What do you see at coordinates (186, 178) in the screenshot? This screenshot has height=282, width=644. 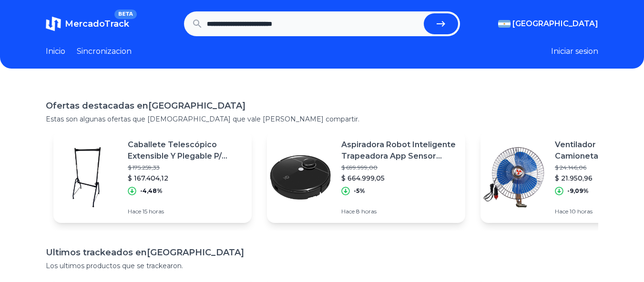 I see `p: $ 167.404,12` at bounding box center [186, 178].